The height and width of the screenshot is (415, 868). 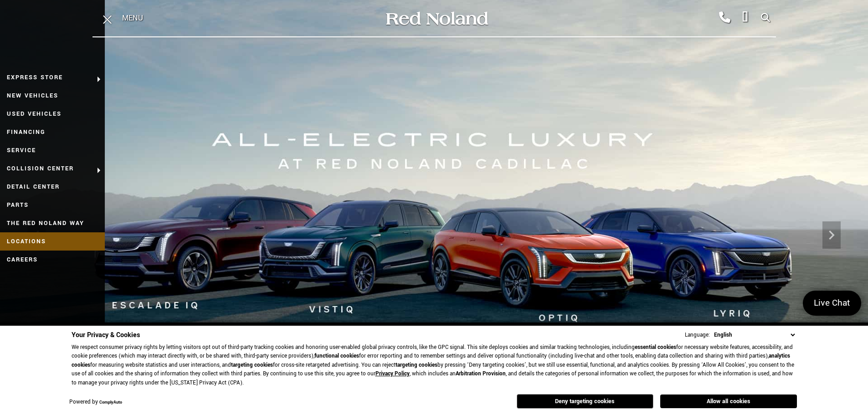 What do you see at coordinates (832, 235) in the screenshot?
I see `div: Next` at bounding box center [832, 235].